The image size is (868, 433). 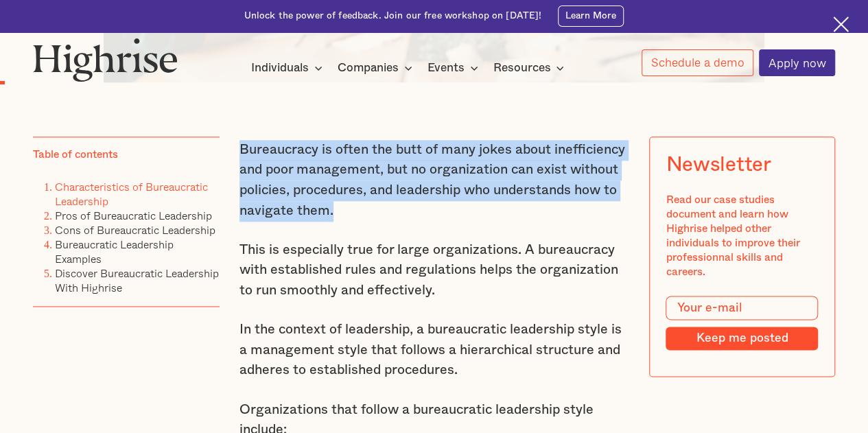 What do you see at coordinates (435, 350) in the screenshot?
I see `p: In the context of leadership, a bureaucratic leadership style is a management style that follows ...` at bounding box center [435, 350].